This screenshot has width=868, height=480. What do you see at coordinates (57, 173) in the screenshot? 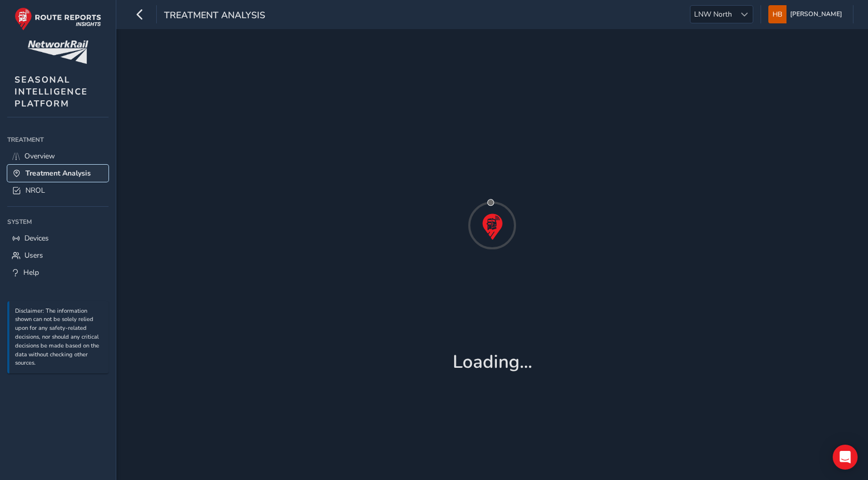
I see `a: Treatment Analysis` at bounding box center [57, 173].